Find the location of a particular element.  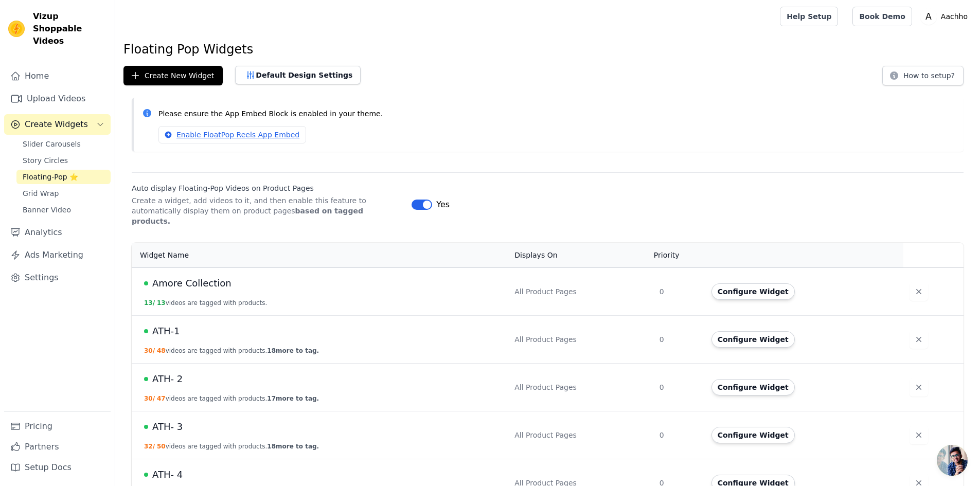

button: 30/ 47videos are tagged with products.17more to tag. is located at coordinates (231, 399).